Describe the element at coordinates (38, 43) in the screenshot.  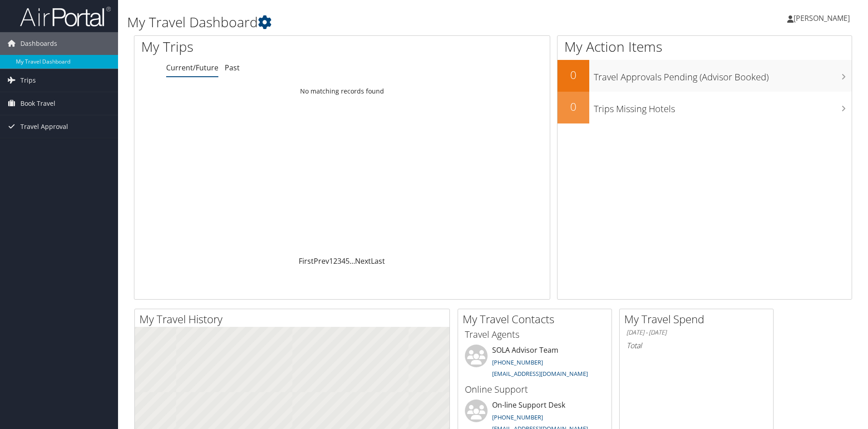
I see `span: Dashboards` at that location.